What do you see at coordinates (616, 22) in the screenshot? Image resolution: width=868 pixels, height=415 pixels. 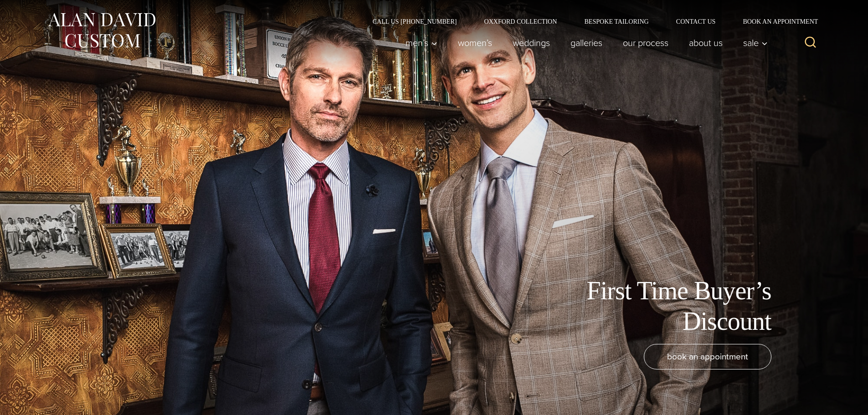 I see `a: Bespoke Tailoring` at bounding box center [616, 22].